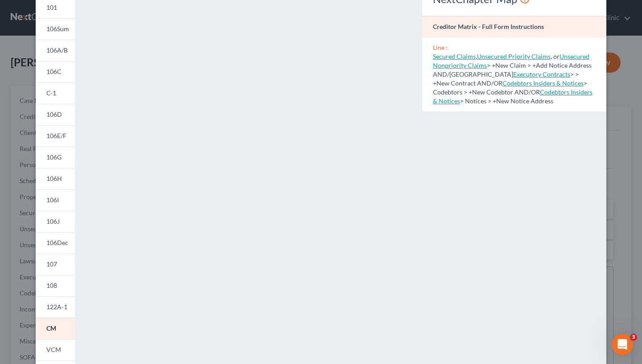 Image resolution: width=642 pixels, height=364 pixels. Describe the element at coordinates (512, 96) in the screenshot. I see `span: > Notices > +New Notice Address` at that location.